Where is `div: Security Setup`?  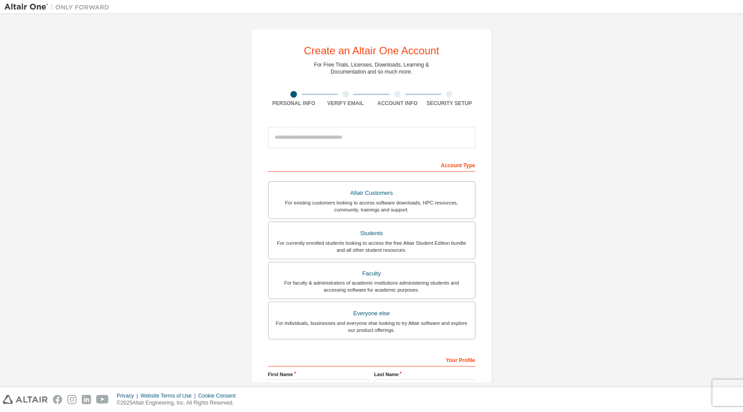 div: Security Setup is located at coordinates (449, 103).